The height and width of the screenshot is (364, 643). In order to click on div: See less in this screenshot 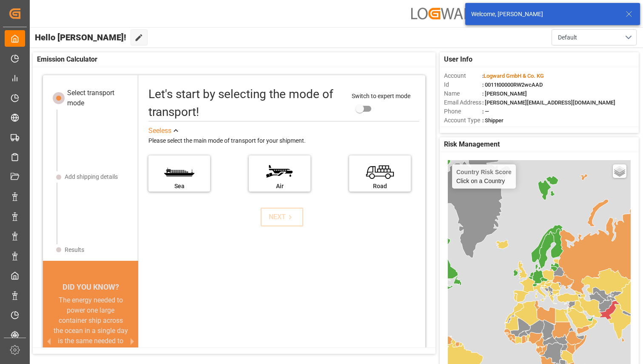, I will do `click(160, 131)`.